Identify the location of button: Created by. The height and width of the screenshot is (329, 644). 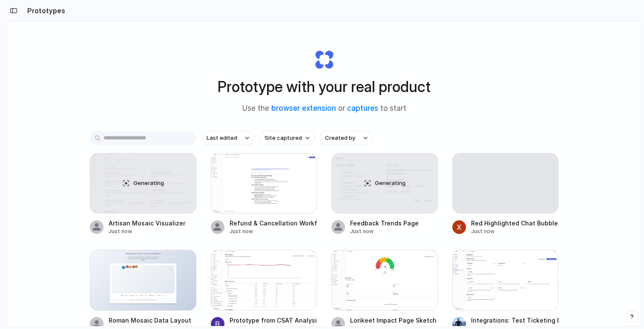
(346, 138).